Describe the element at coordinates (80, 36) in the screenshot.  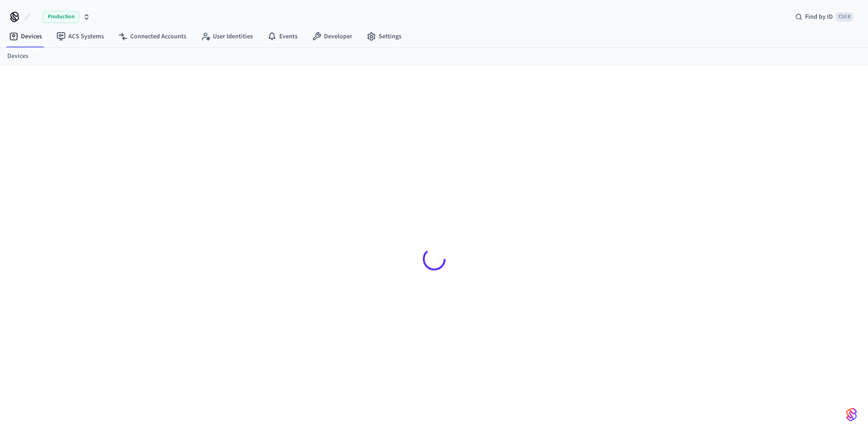
I see `a: ACS Systems` at that location.